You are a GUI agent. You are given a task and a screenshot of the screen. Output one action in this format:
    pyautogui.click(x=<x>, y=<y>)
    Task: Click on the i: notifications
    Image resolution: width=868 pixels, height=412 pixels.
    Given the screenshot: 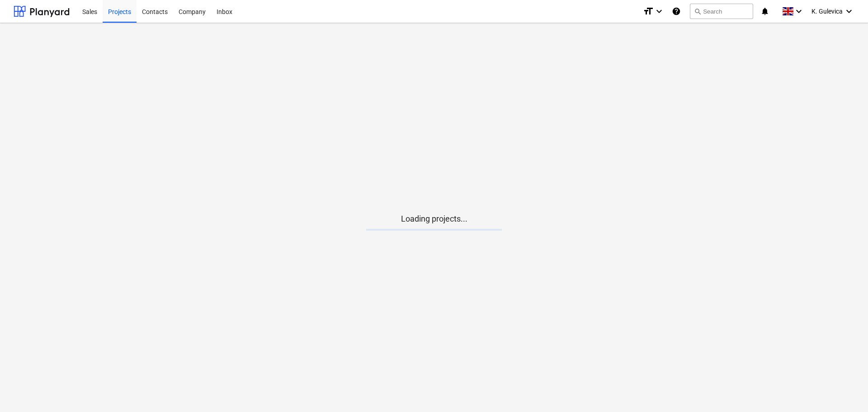 What is the action you would take?
    pyautogui.click(x=765, y=11)
    